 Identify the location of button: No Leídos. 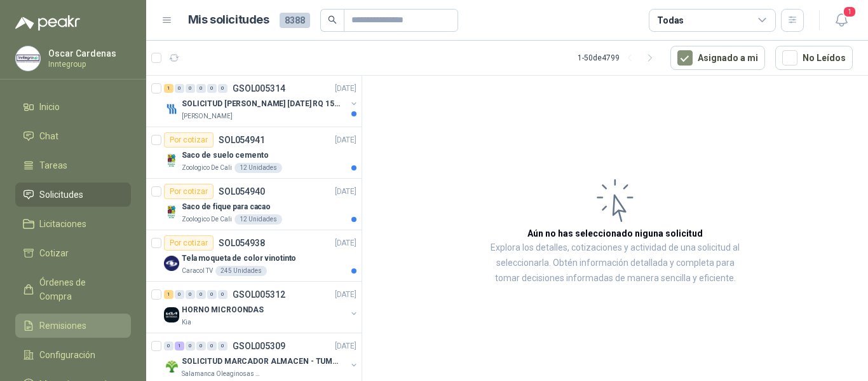
(814, 58).